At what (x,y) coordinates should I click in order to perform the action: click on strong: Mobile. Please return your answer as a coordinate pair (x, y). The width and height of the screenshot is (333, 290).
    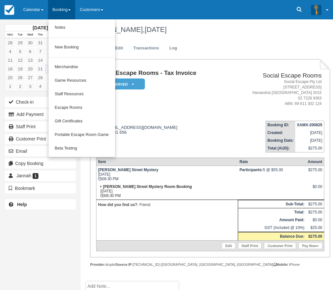
    Looking at the image, I should click on (280, 264).